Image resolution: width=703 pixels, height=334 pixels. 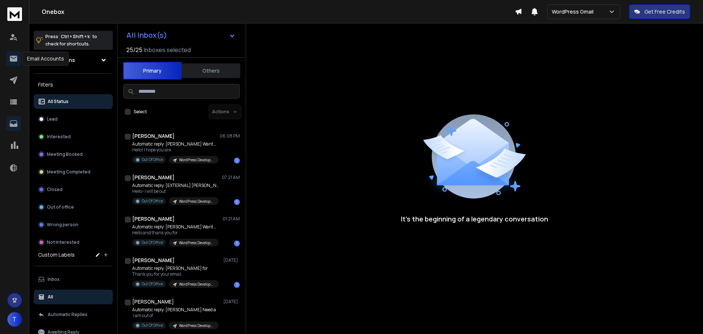 What do you see at coordinates (67, 314) in the screenshot?
I see `p: Automatic Replies` at bounding box center [67, 314].